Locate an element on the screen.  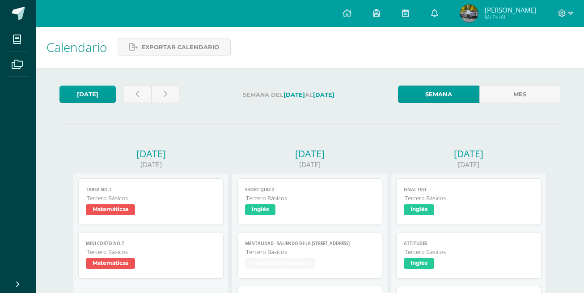
a: Short Quiz 2Tercero BásicosInglés is located at coordinates (310, 201).